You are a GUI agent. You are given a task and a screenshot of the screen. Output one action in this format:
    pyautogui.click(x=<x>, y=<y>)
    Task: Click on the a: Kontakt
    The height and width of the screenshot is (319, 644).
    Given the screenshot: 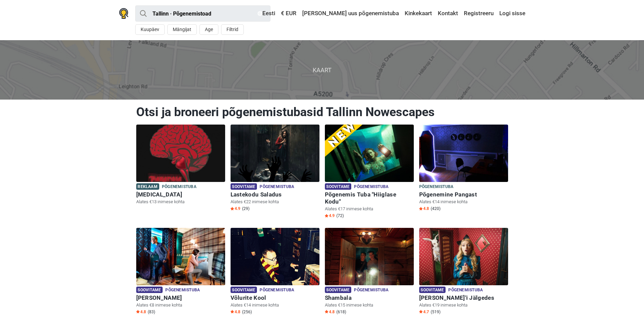 What is the action you would take?
    pyautogui.click(x=448, y=13)
    